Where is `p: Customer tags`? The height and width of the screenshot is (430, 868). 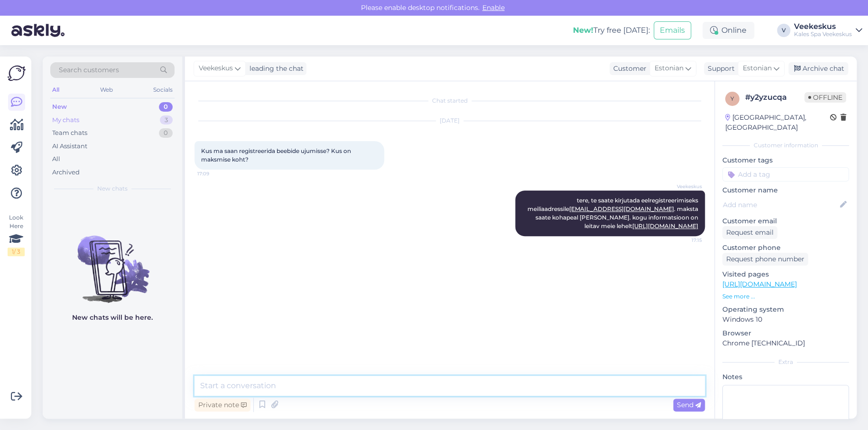
p: Customer tags is located at coordinates (785, 160).